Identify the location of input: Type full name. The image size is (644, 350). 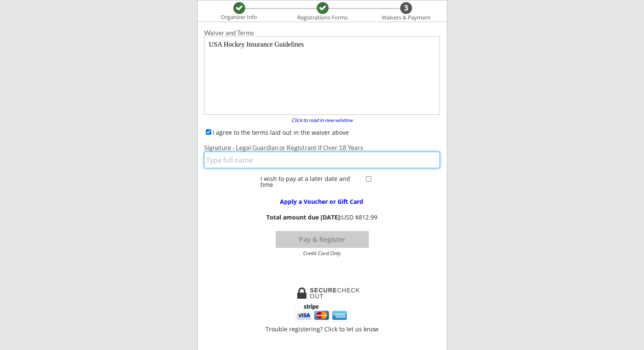
(322, 160).